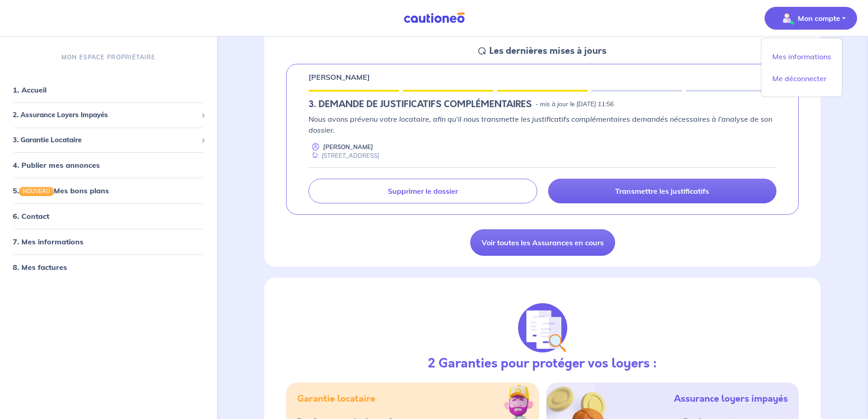  I want to click on div: 4. Publier mes annonces, so click(109, 165).